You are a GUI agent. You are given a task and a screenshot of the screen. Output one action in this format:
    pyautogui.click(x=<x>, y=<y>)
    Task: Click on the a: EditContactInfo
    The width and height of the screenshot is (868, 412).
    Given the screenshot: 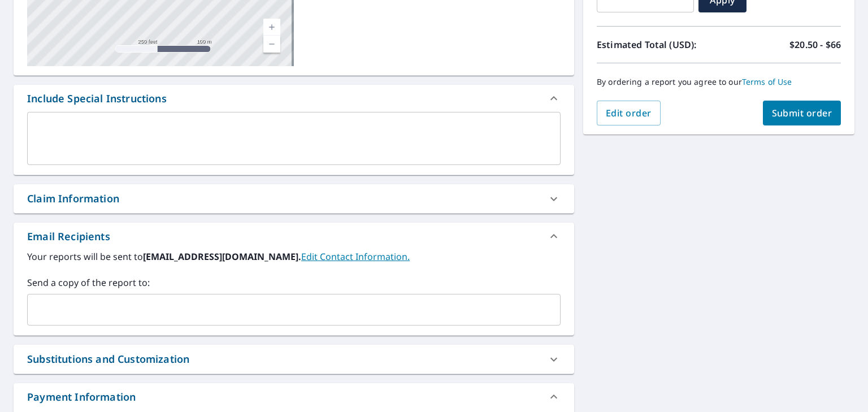 What is the action you would take?
    pyautogui.click(x=355, y=257)
    